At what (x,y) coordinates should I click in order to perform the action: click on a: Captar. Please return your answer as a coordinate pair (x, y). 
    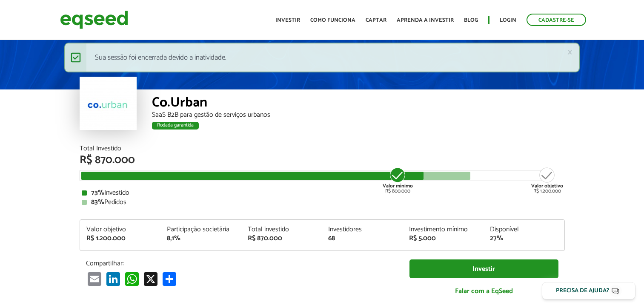
    Looking at the image, I should click on (376, 20).